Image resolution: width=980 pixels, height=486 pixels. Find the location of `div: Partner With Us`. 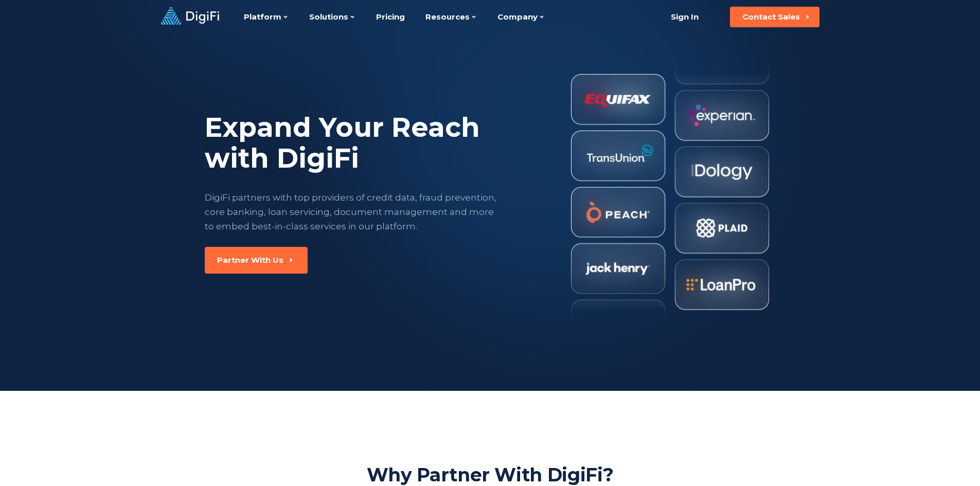

div: Partner With Us is located at coordinates (250, 260).